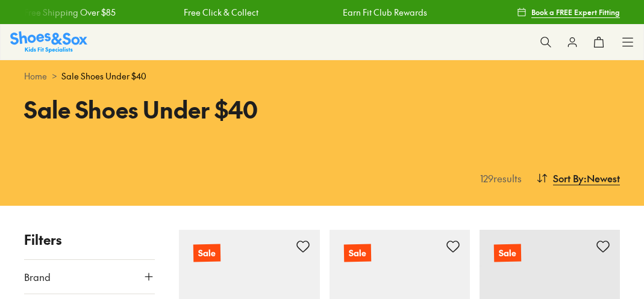 This screenshot has height=299, width=644. Describe the element at coordinates (568, 178) in the screenshot. I see `span: Sort By` at that location.